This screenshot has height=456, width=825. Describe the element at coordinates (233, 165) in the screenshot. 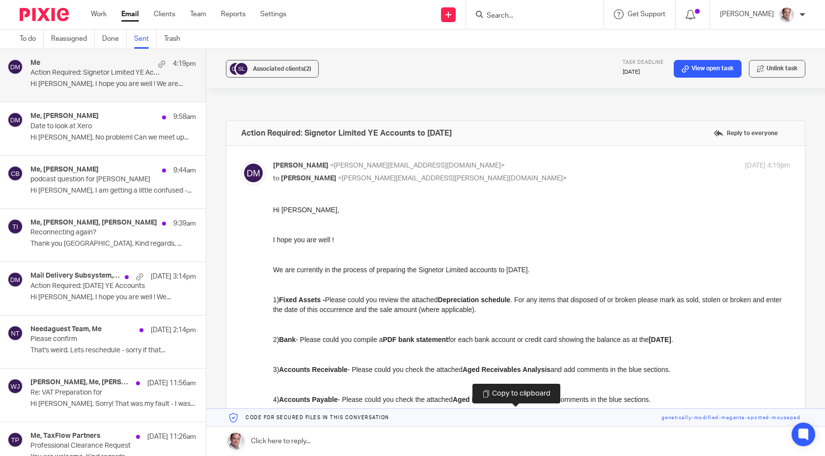

I see `strong: Aged Receivables Analysis` at that location.